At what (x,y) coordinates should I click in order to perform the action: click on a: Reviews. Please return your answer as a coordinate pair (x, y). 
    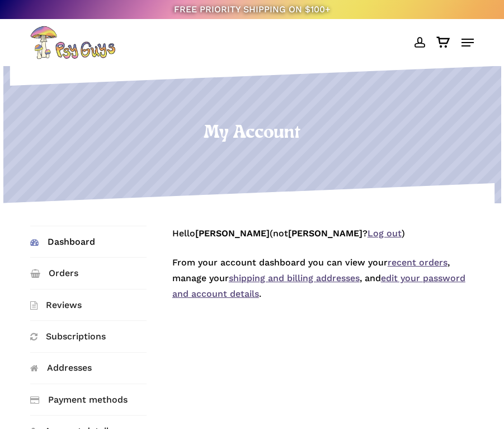
    Looking at the image, I should click on (88, 305).